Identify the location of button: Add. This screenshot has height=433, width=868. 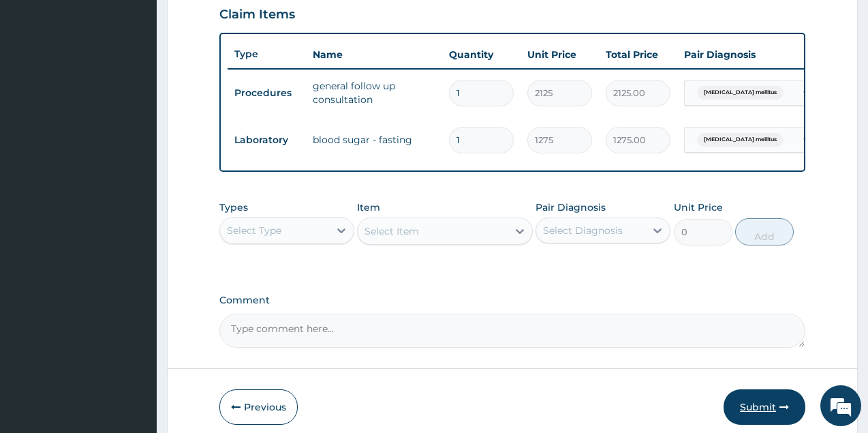
(764, 232).